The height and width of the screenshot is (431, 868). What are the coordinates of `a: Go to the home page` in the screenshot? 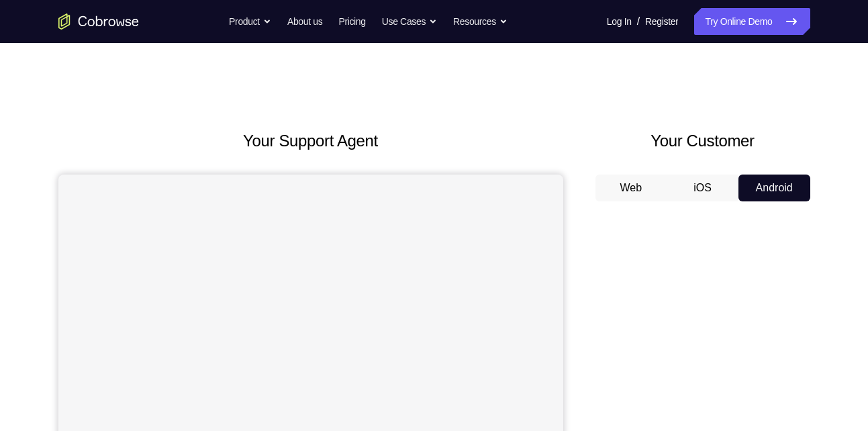 It's located at (99, 21).